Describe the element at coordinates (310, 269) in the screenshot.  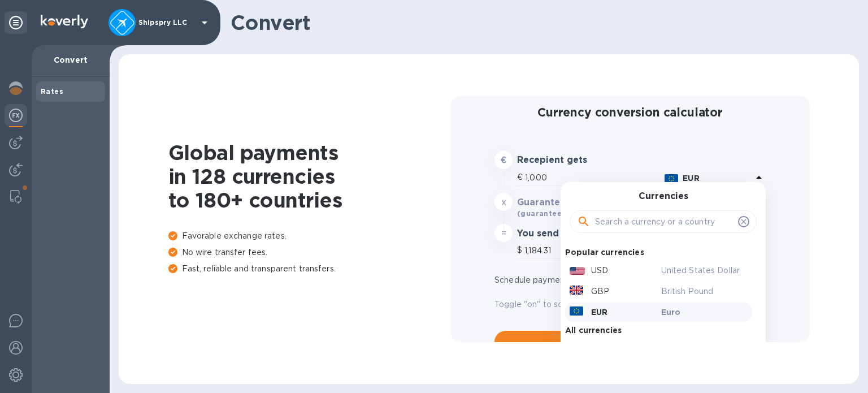
I see `p: Fast, reliable and transparent transfers.` at that location.